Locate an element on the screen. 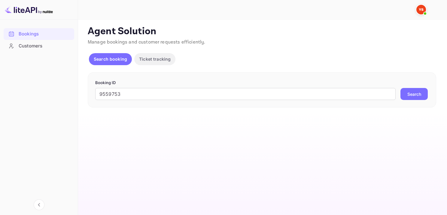  a: Customers is located at coordinates (39, 46).